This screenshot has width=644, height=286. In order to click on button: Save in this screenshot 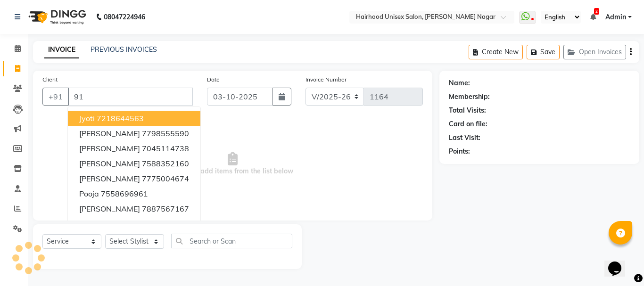, I will do `click(543, 52)`.